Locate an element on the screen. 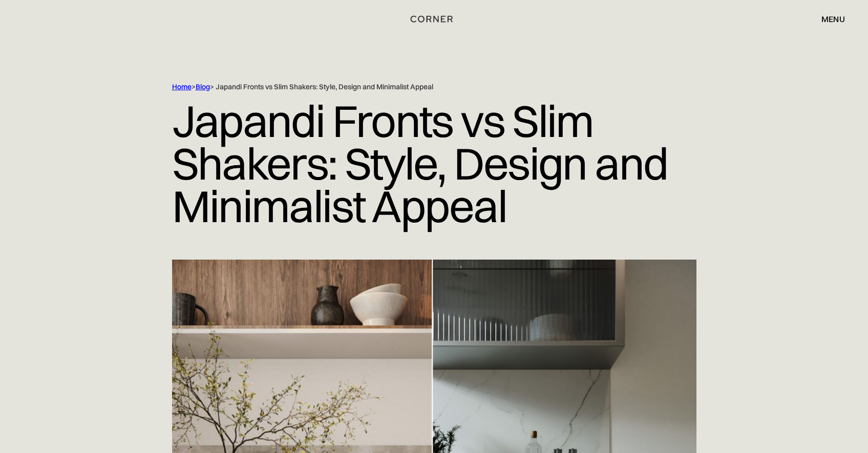  a: Home is located at coordinates (182, 87).